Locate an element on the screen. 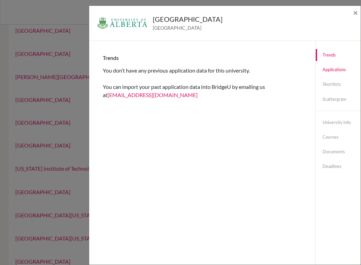  p: You can import your past application data into BridgeU by emailing us at is located at coordinates (202, 91).